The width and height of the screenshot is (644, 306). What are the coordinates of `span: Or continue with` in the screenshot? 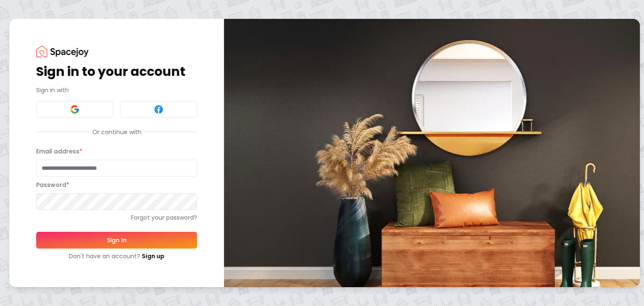 It's located at (116, 132).